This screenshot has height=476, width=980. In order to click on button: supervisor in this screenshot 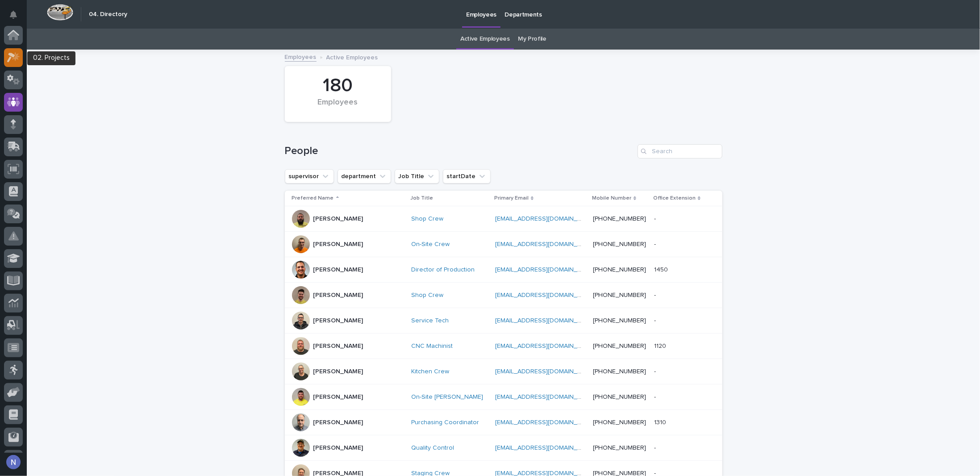, I will do `click(309, 176)`.